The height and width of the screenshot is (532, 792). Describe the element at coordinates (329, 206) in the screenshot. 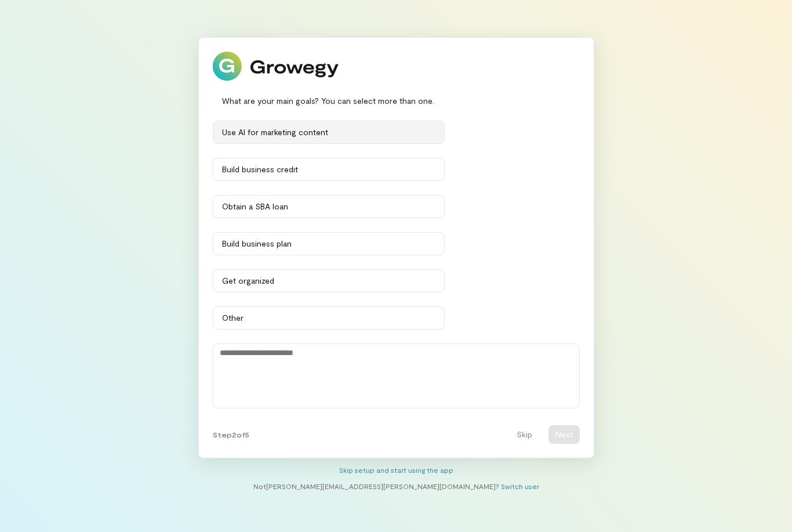

I see `div: Obtain a SBA loan` at that location.